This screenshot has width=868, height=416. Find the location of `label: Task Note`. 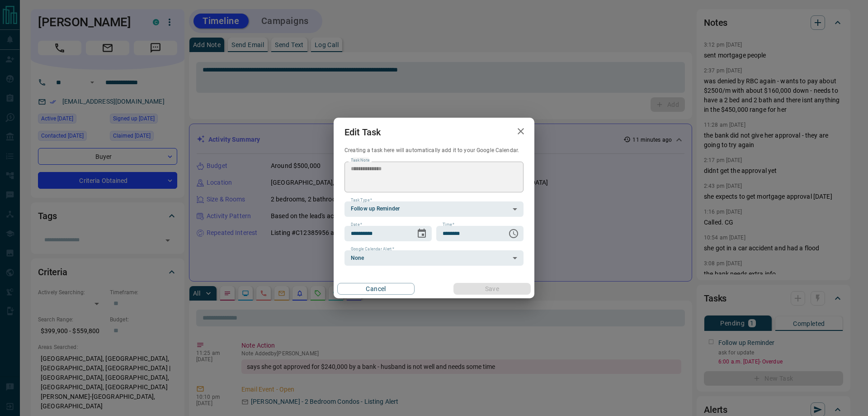

label: Task Note is located at coordinates (360, 160).